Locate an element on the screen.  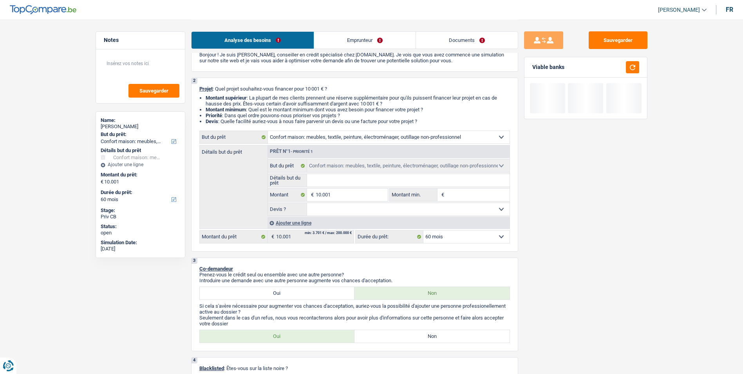
li: : La plupart de mes clients prennent une réserve supplémentaire pour qu'ils puissent financer leu... is located at coordinates (357, 101).